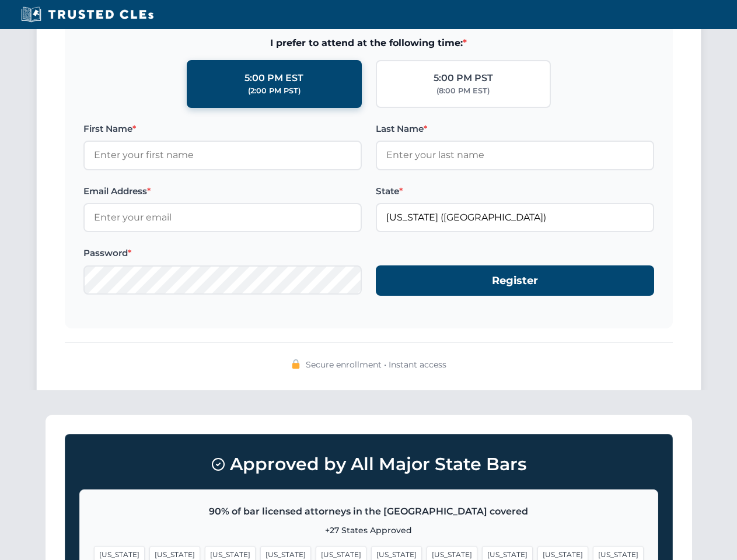  What do you see at coordinates (369, 464) in the screenshot?
I see `h3: Approved by All Major State Bars` at bounding box center [369, 464].